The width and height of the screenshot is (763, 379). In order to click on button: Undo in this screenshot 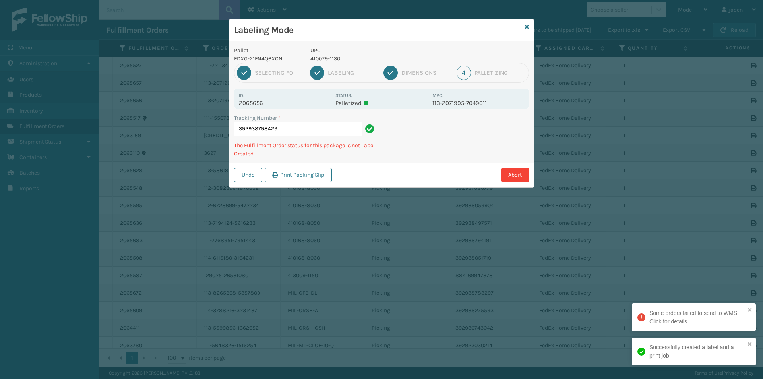, I will do `click(248, 175)`.